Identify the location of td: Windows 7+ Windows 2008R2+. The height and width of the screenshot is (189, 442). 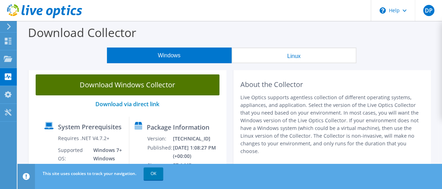
(106, 159).